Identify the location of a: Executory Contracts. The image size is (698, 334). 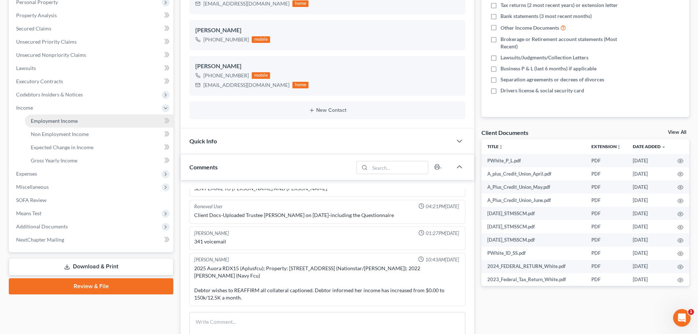
(92, 81).